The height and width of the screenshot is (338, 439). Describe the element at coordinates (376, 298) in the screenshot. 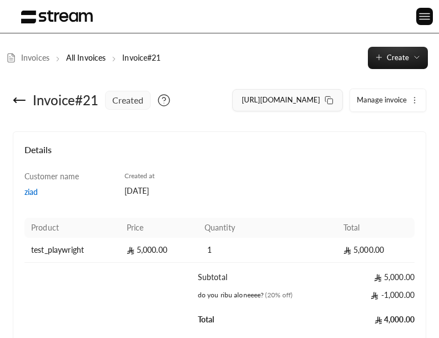

I see `td: -1,000.00` at that location.